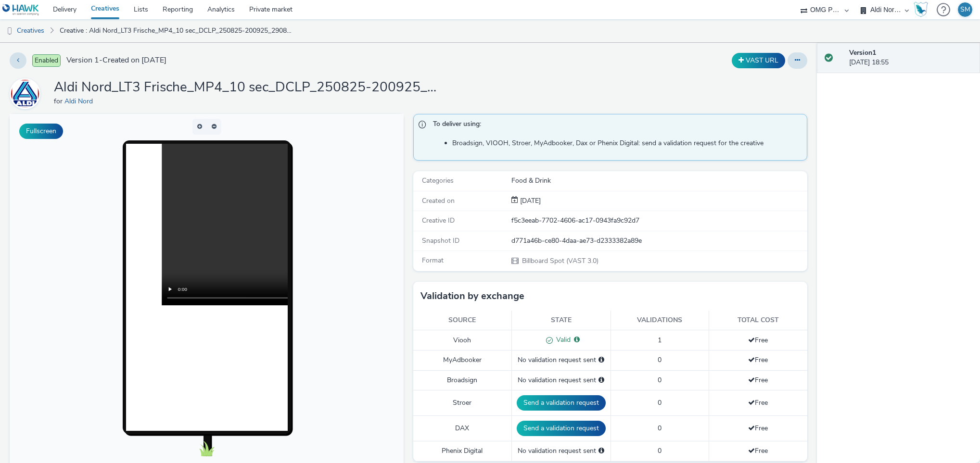 This screenshot has height=463, width=980. Describe the element at coordinates (441, 240) in the screenshot. I see `span: Snapshot ID` at that location.